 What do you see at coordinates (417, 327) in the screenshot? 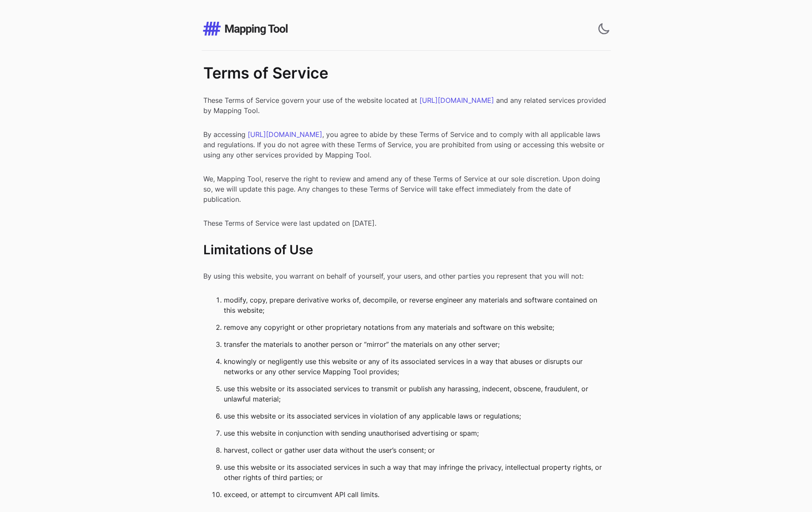
I see `li: remove any copyright or other proprietary notations from any materials and software on this website;` at bounding box center [417, 327].